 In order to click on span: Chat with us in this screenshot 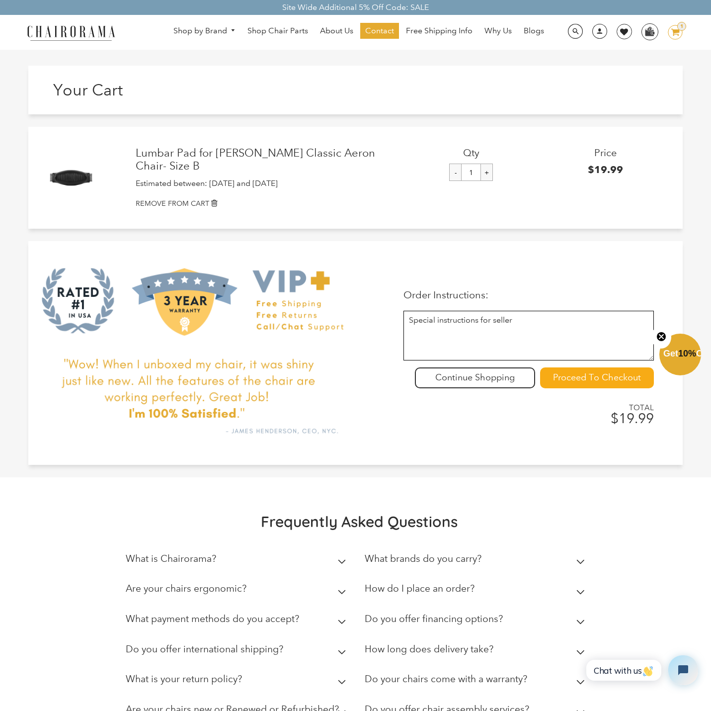, I will do `click(48, 23)`.